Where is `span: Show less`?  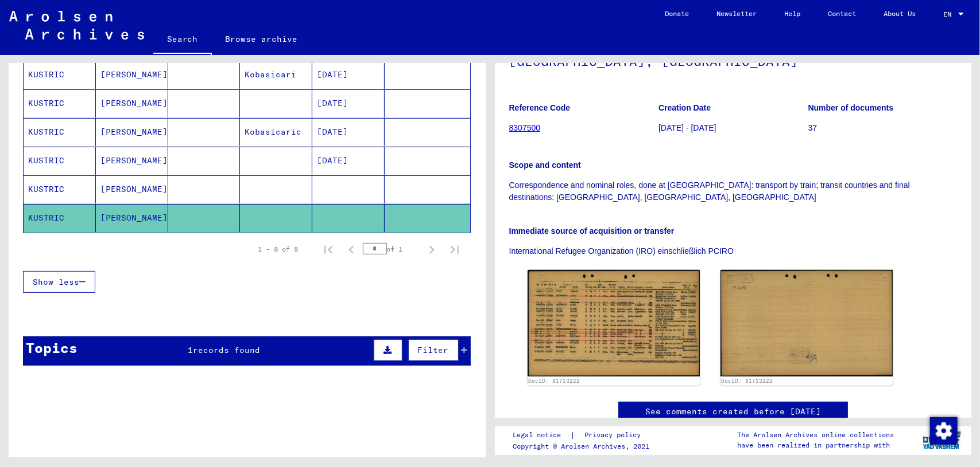 span: Show less is located at coordinates (56, 282).